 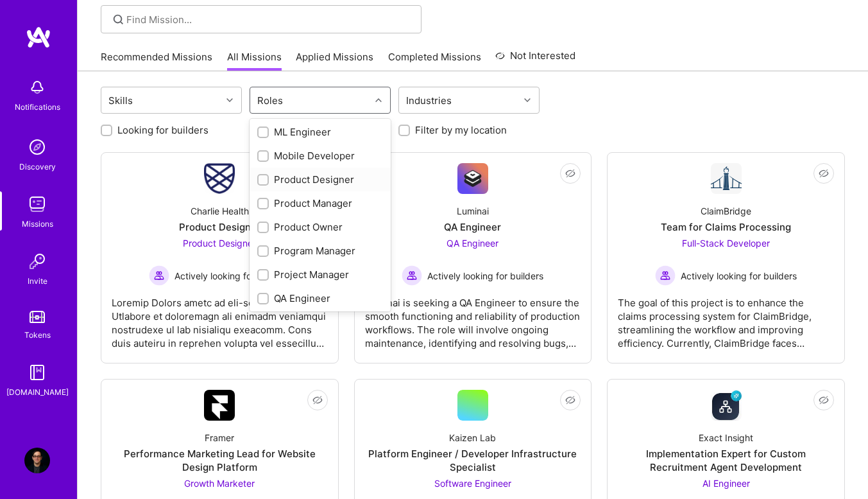 What do you see at coordinates (220, 242) in the screenshot?
I see `span: Product Designer` at bounding box center [220, 242].